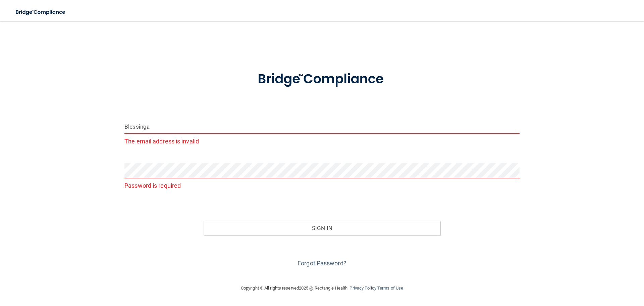 This screenshot has height=306, width=644. Describe the element at coordinates (322, 288) in the screenshot. I see `div: Copyright © All rights reserved 2025 @ Rectangle Health | |` at that location.